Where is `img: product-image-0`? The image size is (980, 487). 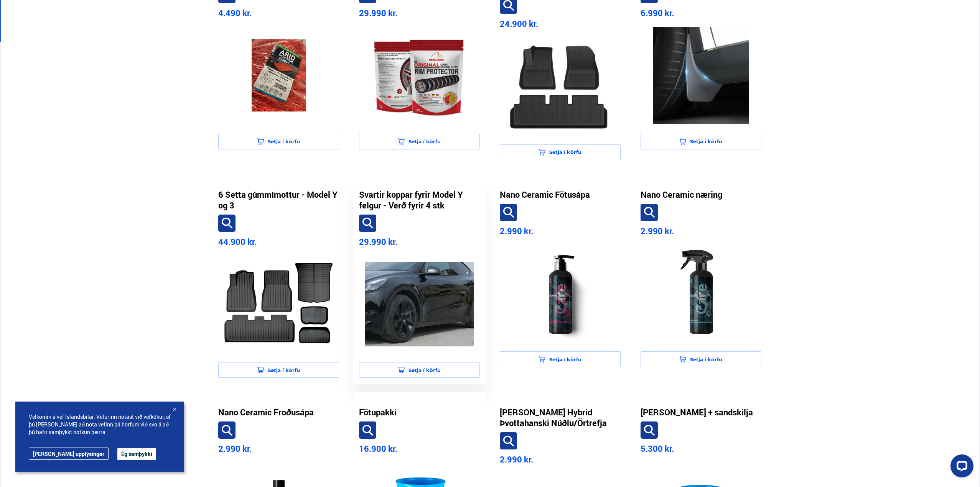 img: product-image-0 is located at coordinates (279, 76).